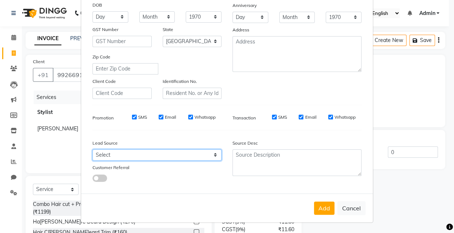  I want to click on label: Anniversary, so click(245, 5).